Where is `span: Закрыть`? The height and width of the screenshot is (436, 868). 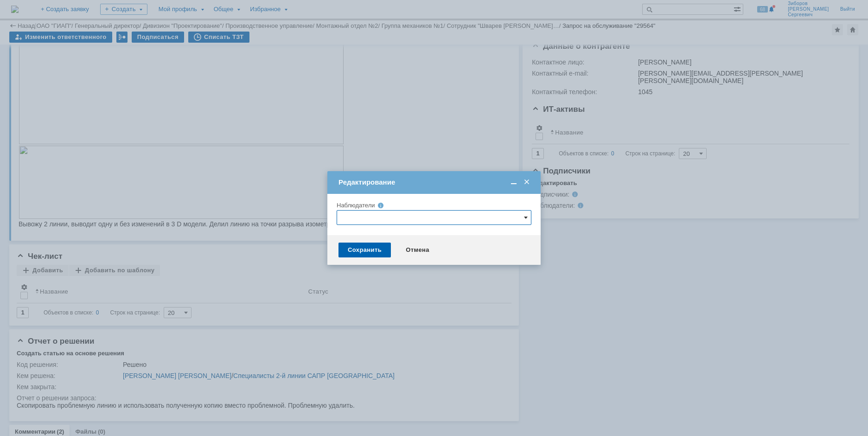
span: Закрыть is located at coordinates (527, 182).